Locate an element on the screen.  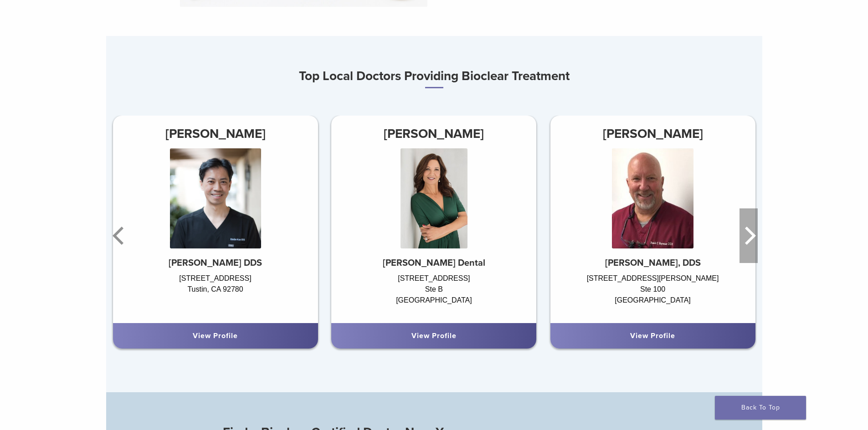
button: Next is located at coordinates (748, 236).